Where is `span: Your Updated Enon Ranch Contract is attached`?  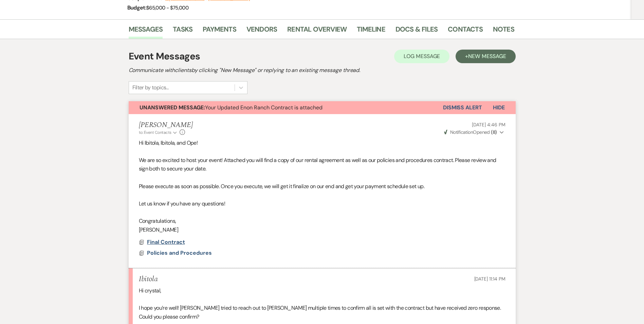 span: Your Updated Enon Ranch Contract is attached is located at coordinates (231, 107).